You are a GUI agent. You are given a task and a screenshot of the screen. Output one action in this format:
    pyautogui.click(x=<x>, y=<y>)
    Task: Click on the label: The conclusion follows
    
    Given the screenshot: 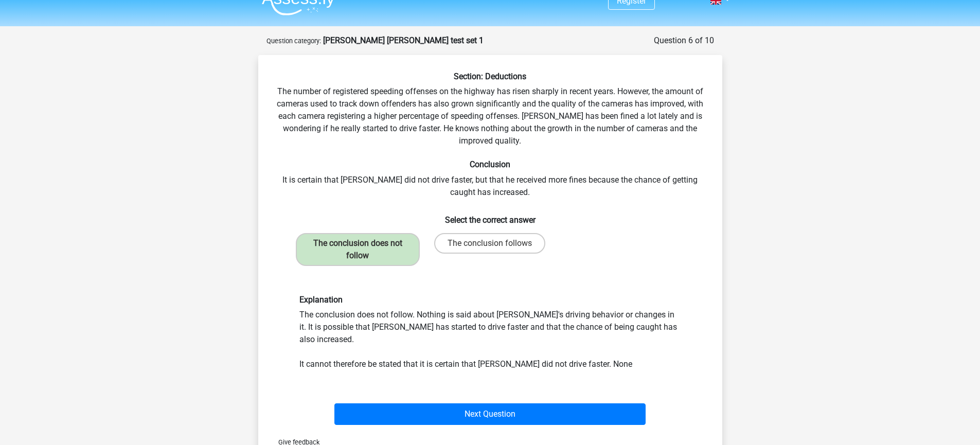 What is the action you would take?
    pyautogui.click(x=490, y=243)
    